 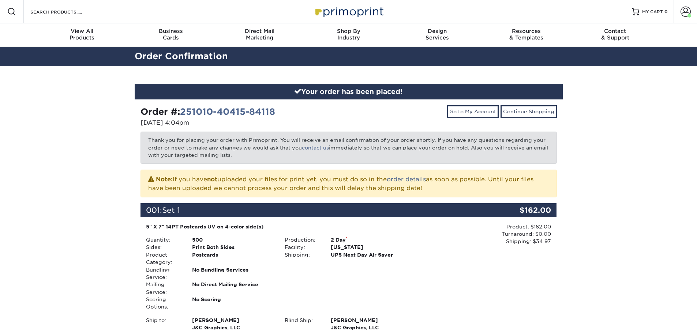 I want to click on p: If you have uploaded your files for print yet, you must do so in the as soon as possible. Until y..., so click(x=349, y=184).